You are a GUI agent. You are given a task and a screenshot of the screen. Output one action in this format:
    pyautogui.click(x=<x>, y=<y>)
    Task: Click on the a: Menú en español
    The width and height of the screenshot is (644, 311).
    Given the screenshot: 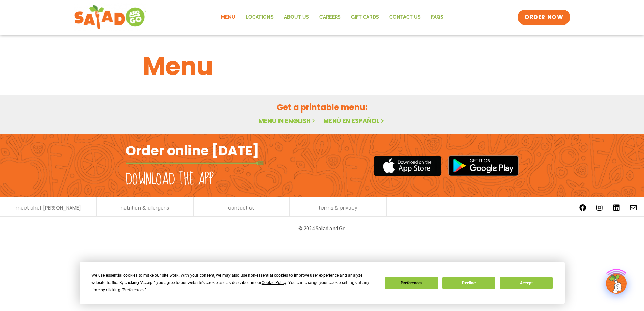 What is the action you would take?
    pyautogui.click(x=354, y=121)
    